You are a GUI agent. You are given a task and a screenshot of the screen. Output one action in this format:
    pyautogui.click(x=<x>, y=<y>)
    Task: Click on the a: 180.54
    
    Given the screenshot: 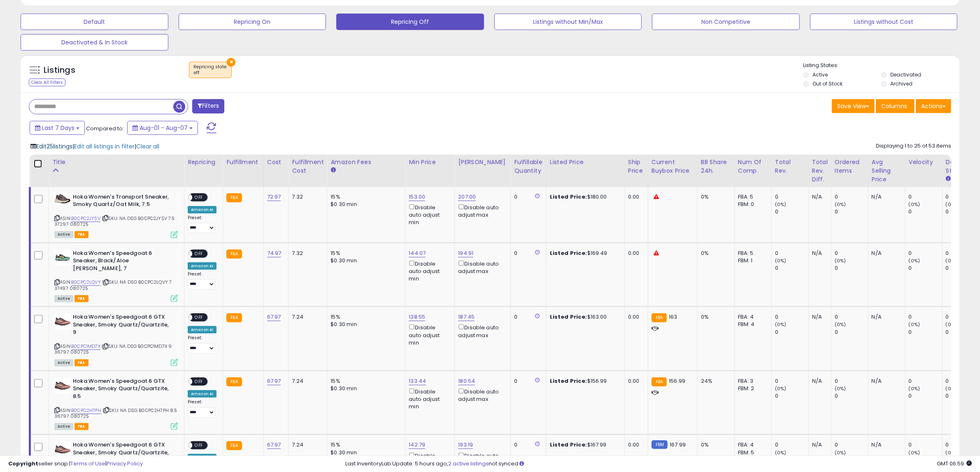 What is the action you would take?
    pyautogui.click(x=467, y=381)
    